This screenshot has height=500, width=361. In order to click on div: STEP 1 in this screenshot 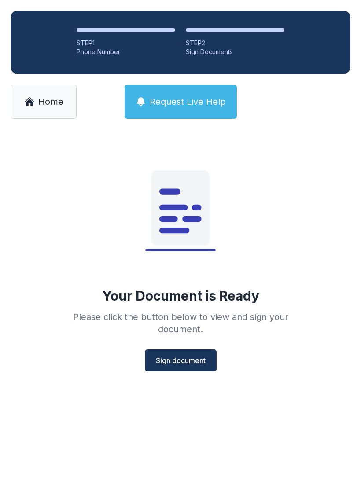, I will do `click(126, 43)`.